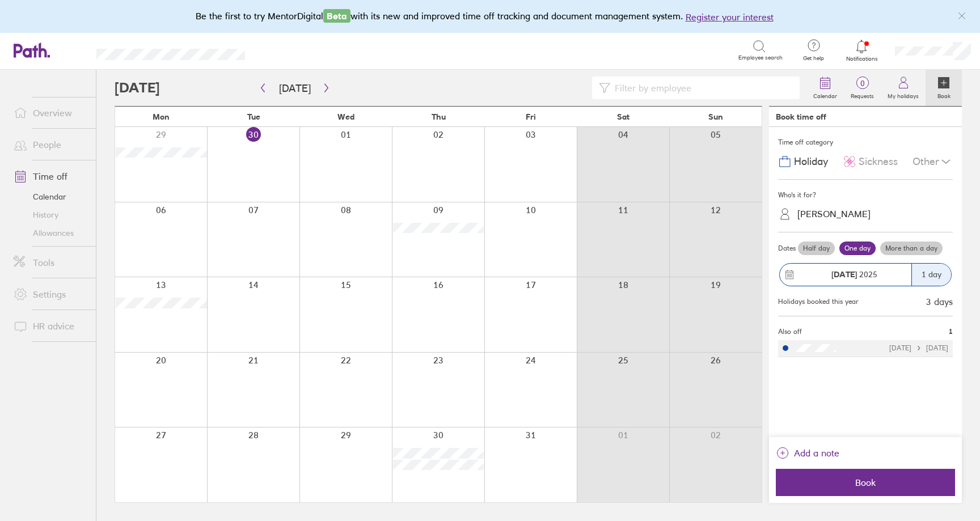 Image resolution: width=980 pixels, height=521 pixels. I want to click on span: Tue, so click(254, 117).